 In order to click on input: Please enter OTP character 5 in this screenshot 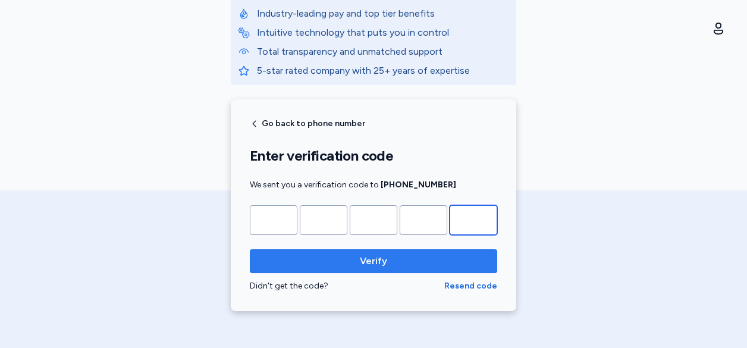, I will do `click(474, 220)`.